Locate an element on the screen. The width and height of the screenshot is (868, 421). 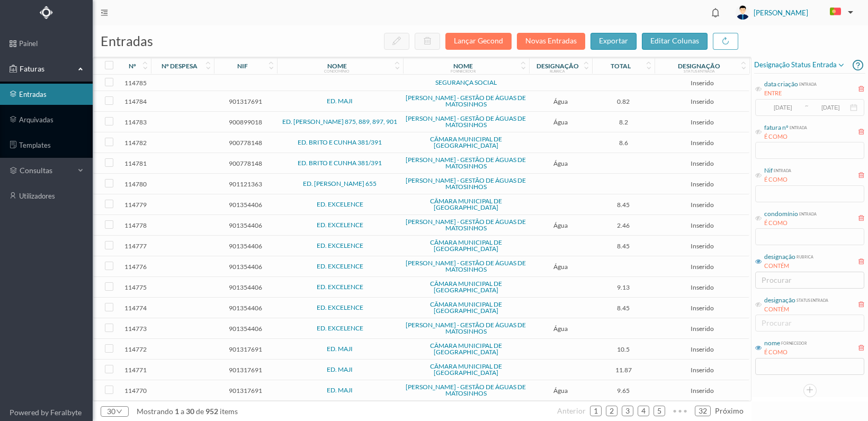
span: 114784 is located at coordinates (135, 101).